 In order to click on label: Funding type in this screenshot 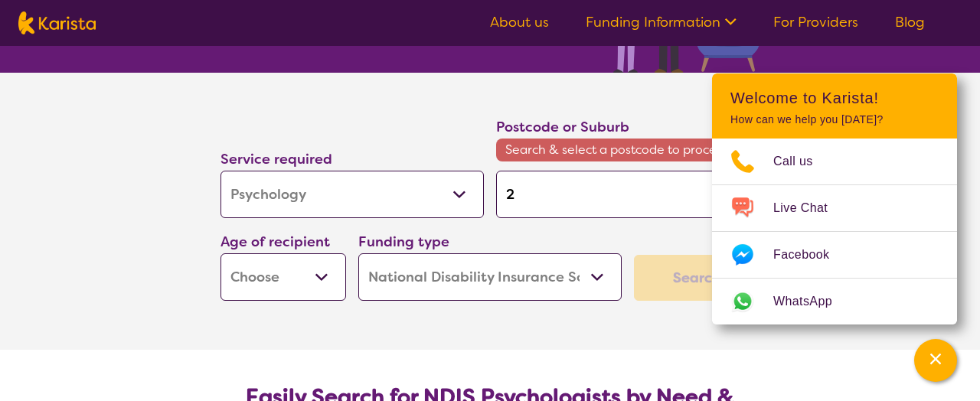, I will do `click(403, 241)`.